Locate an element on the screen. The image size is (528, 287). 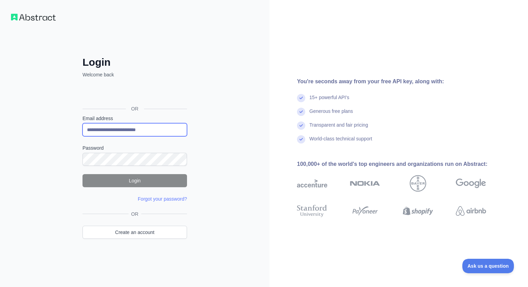
abbr: Enabling validation will send analytics events to the Bazaarvoice validation service. If an event... is located at coordinates (22, 41).